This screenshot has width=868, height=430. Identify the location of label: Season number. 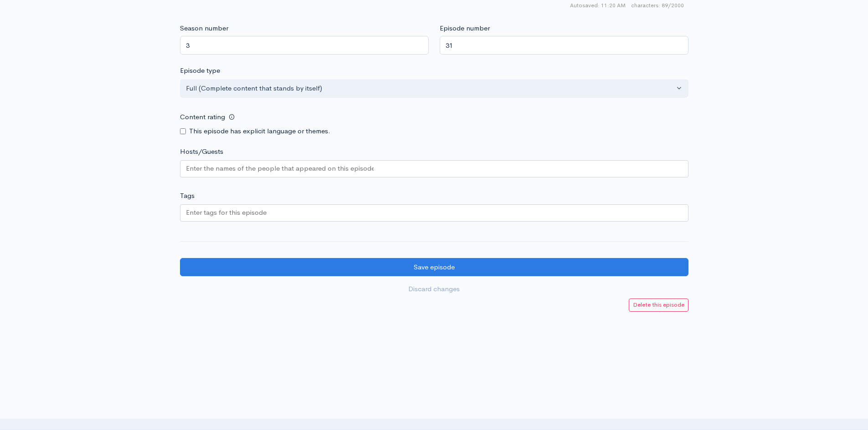
(204, 28).